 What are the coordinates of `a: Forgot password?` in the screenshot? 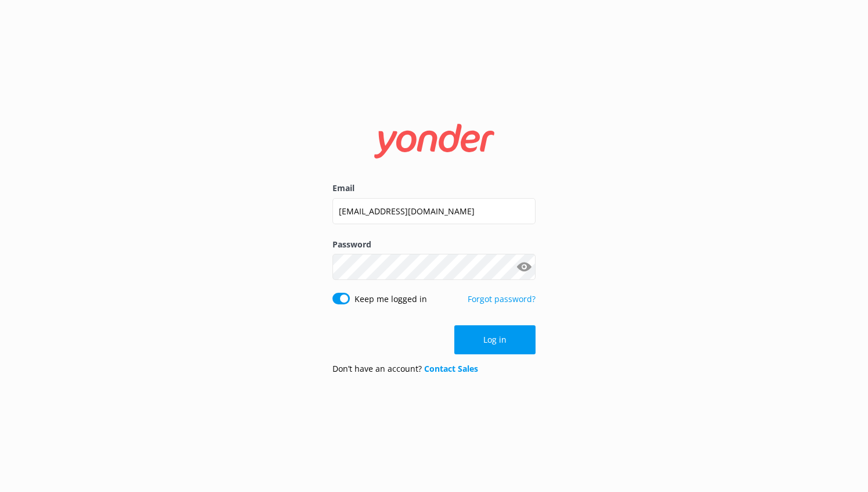 It's located at (501, 298).